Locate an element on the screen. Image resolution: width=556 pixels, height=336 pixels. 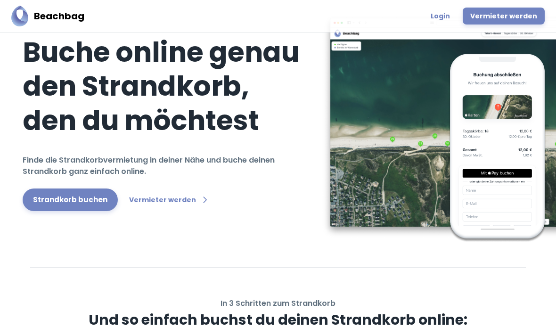
h5: Beachbag is located at coordinates (59, 16).